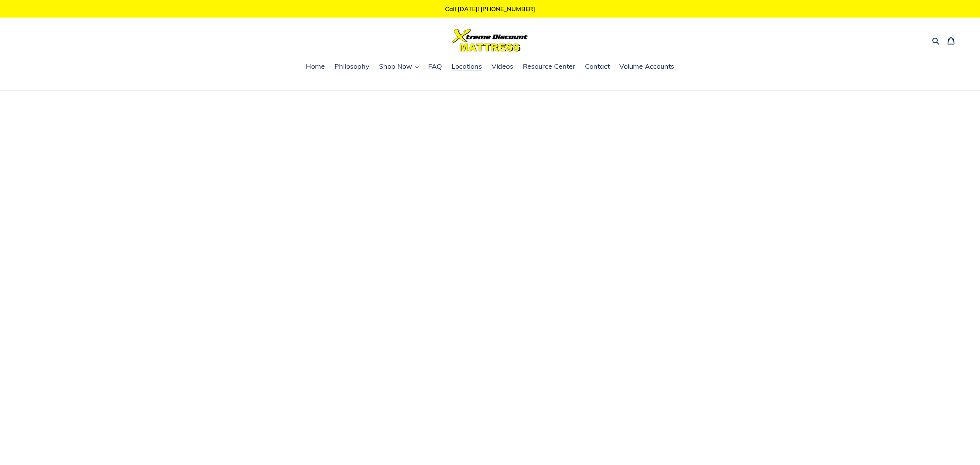 The image size is (980, 465). What do you see at coordinates (352, 67) in the screenshot?
I see `a: Philosophy` at bounding box center [352, 67].